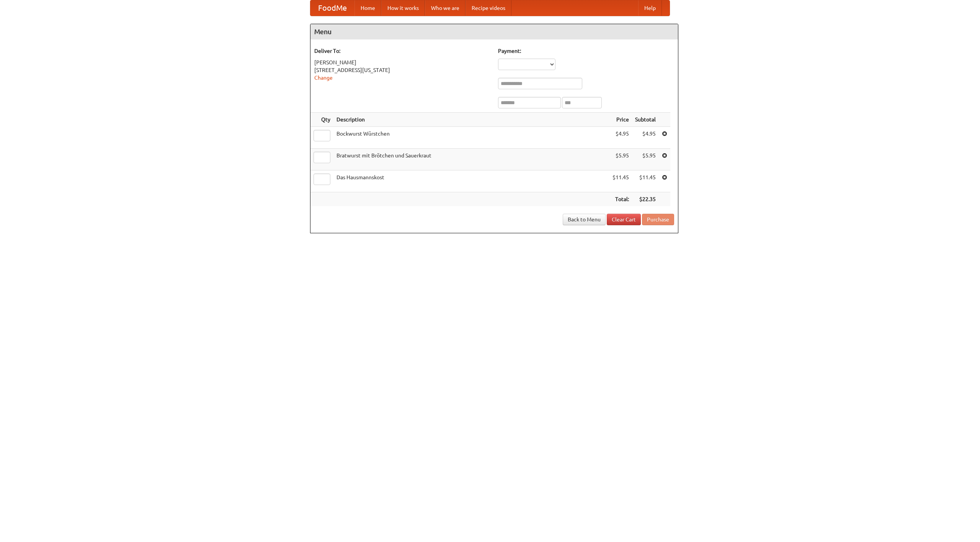 The image size is (980, 542). Describe the element at coordinates (472, 181) in the screenshot. I see `td: Das Hausmannskost` at that location.